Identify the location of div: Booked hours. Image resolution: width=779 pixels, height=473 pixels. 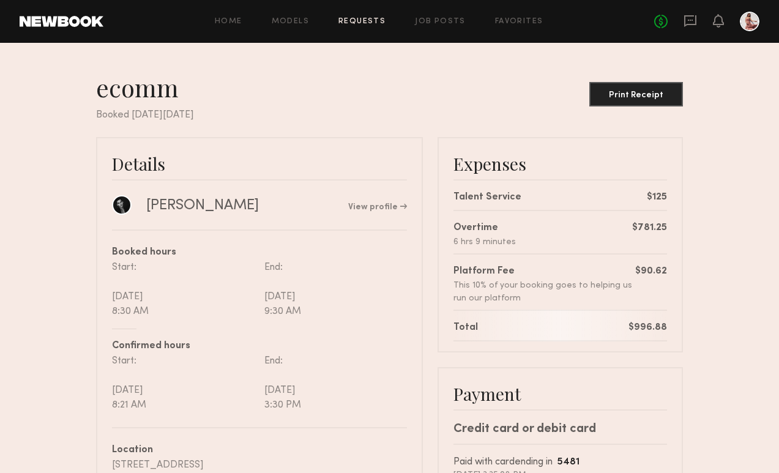
(259, 253).